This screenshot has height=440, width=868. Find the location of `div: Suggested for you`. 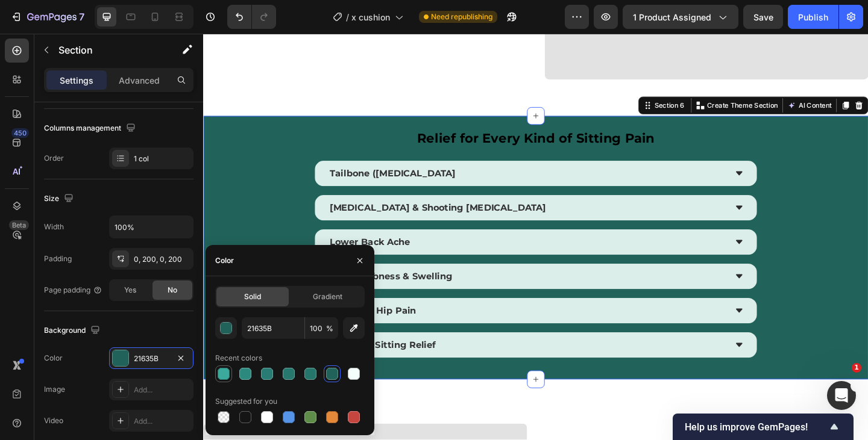

div: Suggested for you is located at coordinates (246, 402).